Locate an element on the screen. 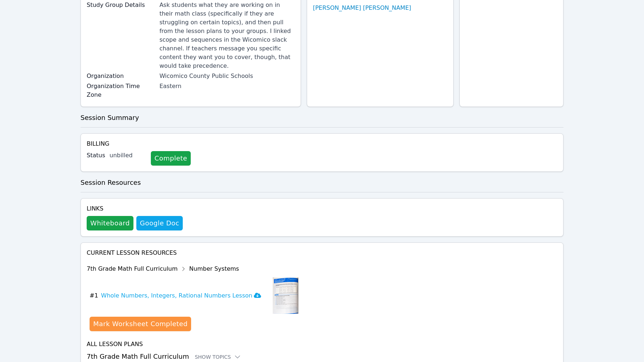 This screenshot has width=644, height=362. div: unbilled is located at coordinates (127, 155).